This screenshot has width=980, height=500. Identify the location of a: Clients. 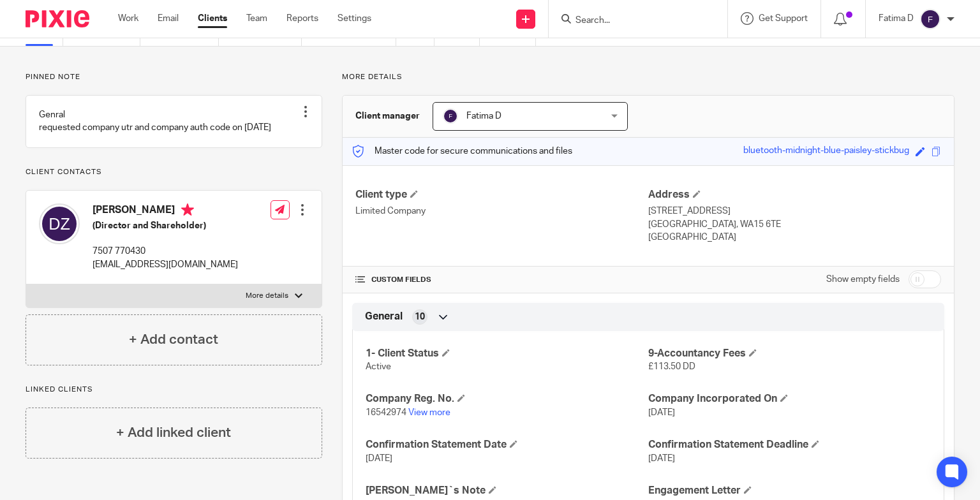
(213, 18).